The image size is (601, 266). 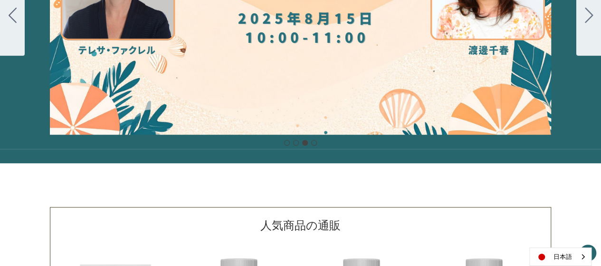 What do you see at coordinates (300, 225) in the screenshot?
I see `p: 人気商品の通販` at bounding box center [300, 225].